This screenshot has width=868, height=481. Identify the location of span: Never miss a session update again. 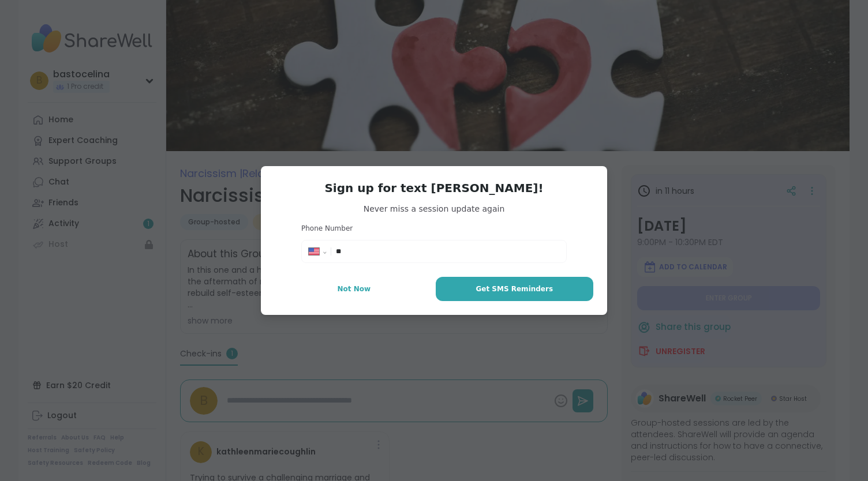
(434, 209).